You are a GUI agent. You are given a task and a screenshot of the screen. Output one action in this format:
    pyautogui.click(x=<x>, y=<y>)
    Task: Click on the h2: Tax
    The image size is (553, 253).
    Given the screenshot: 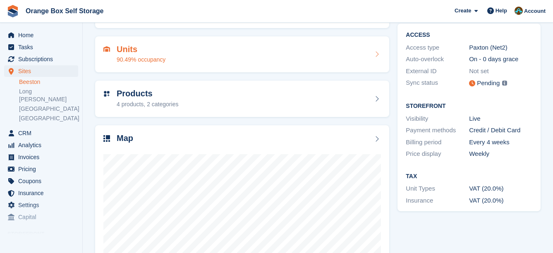 What is the action you would take?
    pyautogui.click(x=469, y=177)
    